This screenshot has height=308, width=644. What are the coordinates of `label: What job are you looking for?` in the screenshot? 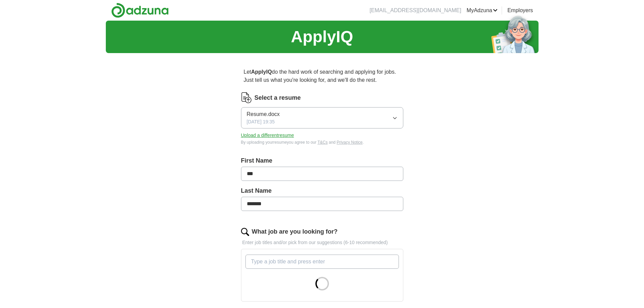 It's located at (295, 232).